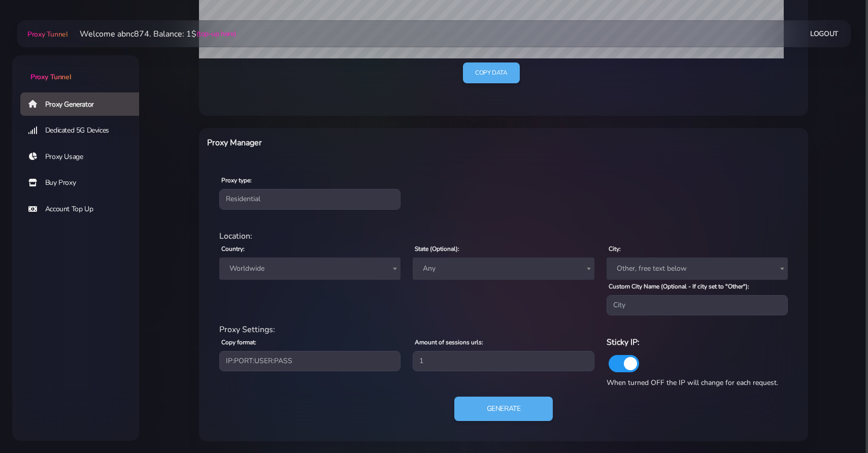 The image size is (868, 453). Describe the element at coordinates (697, 305) in the screenshot. I see `input: City` at that location.